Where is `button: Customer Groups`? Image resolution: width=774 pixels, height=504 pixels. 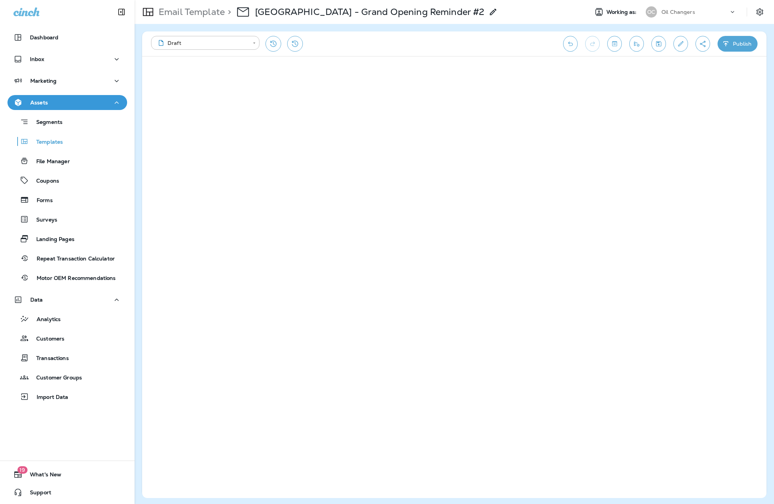 button: Customer Groups is located at coordinates (67, 377).